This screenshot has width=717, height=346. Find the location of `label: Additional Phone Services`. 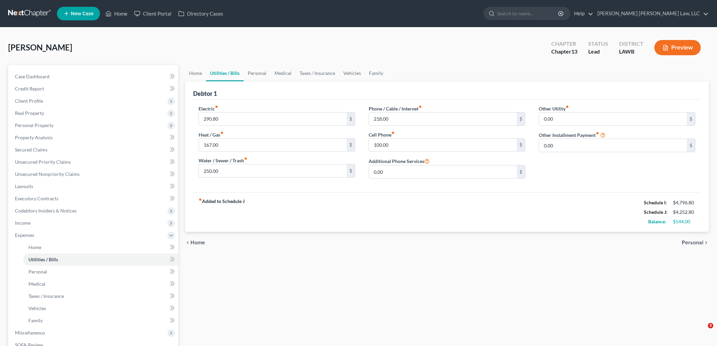

label: Additional Phone Services is located at coordinates (399, 161).